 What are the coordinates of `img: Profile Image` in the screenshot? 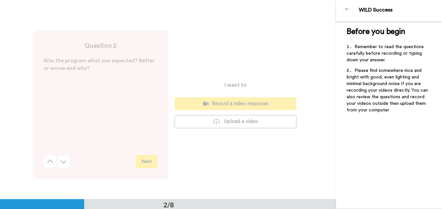 It's located at (348, 11).